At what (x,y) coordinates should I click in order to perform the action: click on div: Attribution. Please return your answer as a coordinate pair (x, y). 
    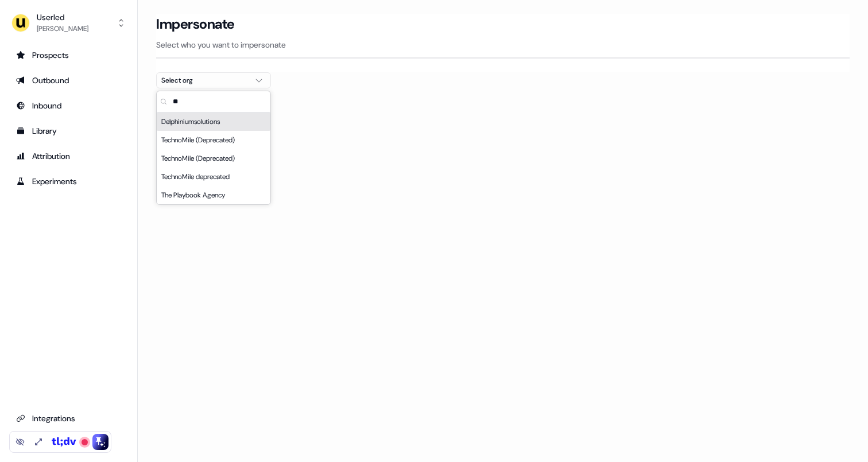
    Looking at the image, I should click on (68, 156).